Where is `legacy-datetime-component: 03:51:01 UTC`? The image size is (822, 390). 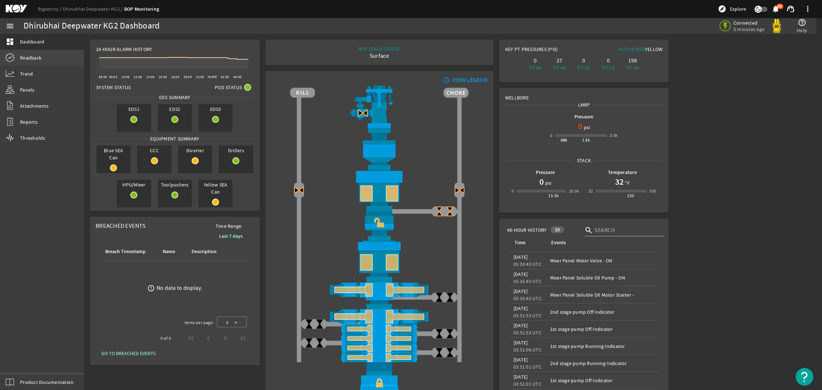 legacy-datetime-component: 03:51:01 UTC is located at coordinates (527, 367).